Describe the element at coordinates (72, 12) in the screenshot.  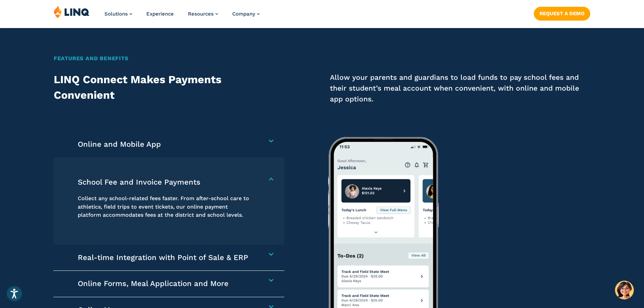
I see `img: LINQ | K‑12 Software` at that location.